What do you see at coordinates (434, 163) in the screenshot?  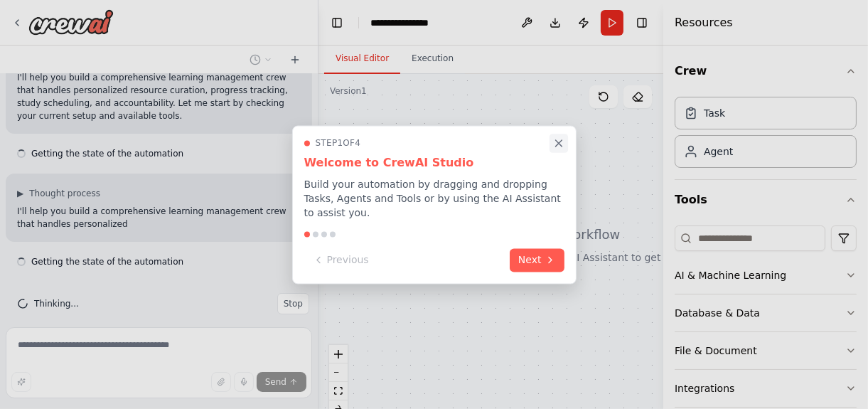 I see `h3: Welcome to CrewAI Studio` at bounding box center [434, 163].